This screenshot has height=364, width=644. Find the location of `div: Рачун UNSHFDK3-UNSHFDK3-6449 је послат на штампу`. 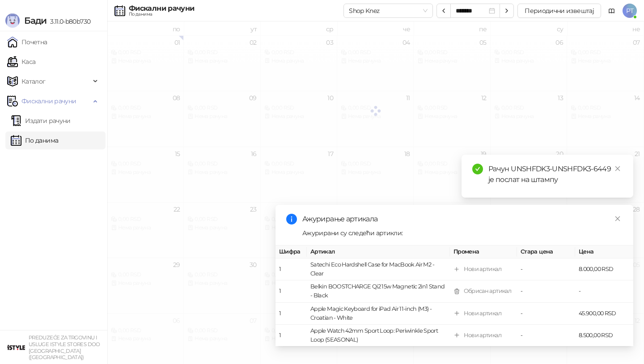

div: Рачун UNSHFDK3-UNSHFDK3-6449 је послат на штампу is located at coordinates (555, 175).